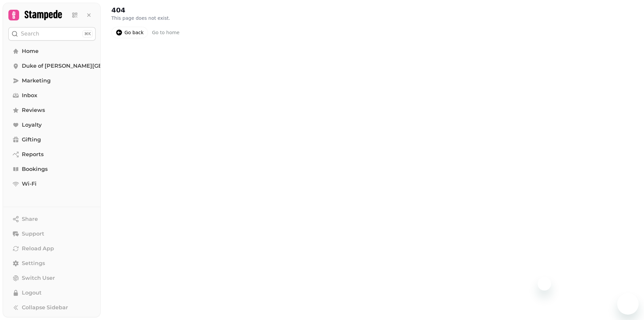 The width and height of the screenshot is (644, 320). What do you see at coordinates (52, 219) in the screenshot?
I see `button: Share` at bounding box center [52, 219].